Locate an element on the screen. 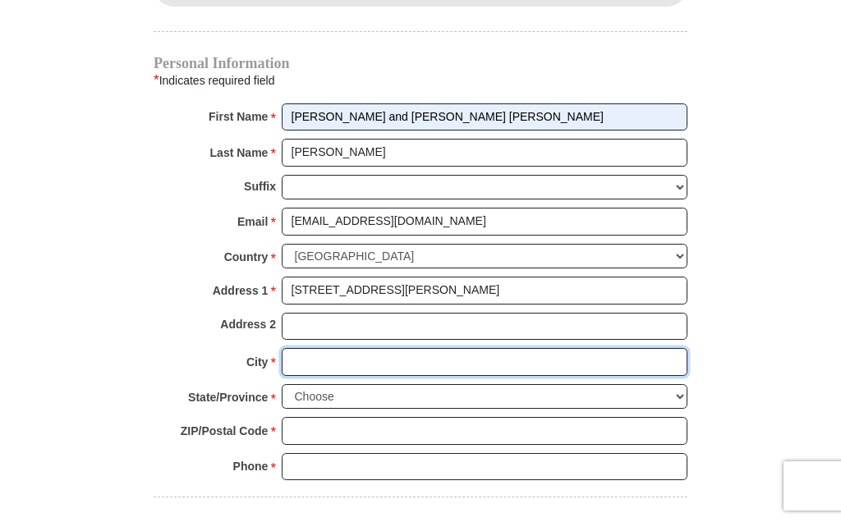 This screenshot has height=522, width=841. strong: Phone is located at coordinates (251, 467).